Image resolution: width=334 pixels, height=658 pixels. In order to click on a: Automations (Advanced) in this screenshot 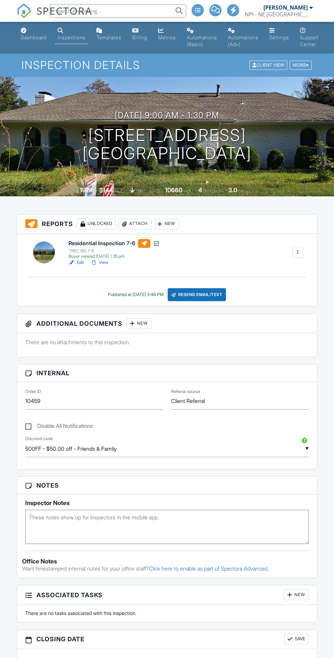, I will do `click(243, 38)`.